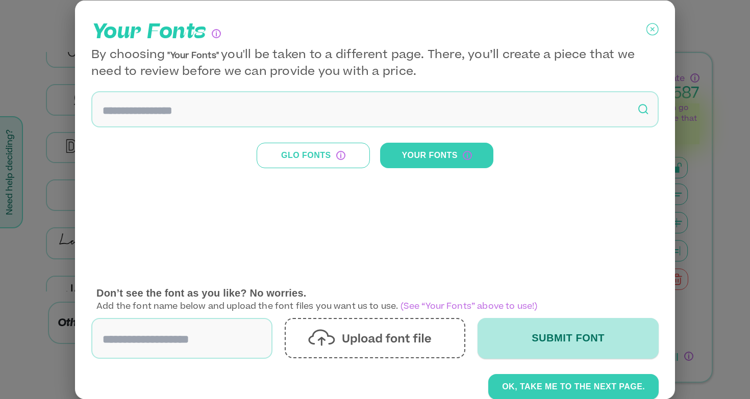  I want to click on span: "Your Fonts", so click(193, 56).